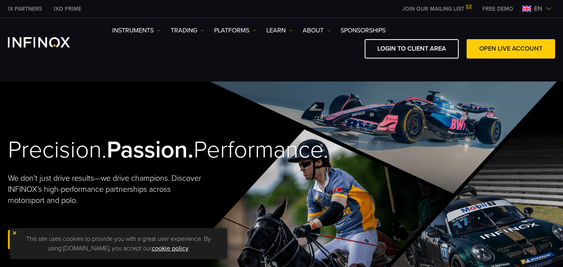  What do you see at coordinates (538, 9) in the screenshot?
I see `span: en` at bounding box center [538, 9].